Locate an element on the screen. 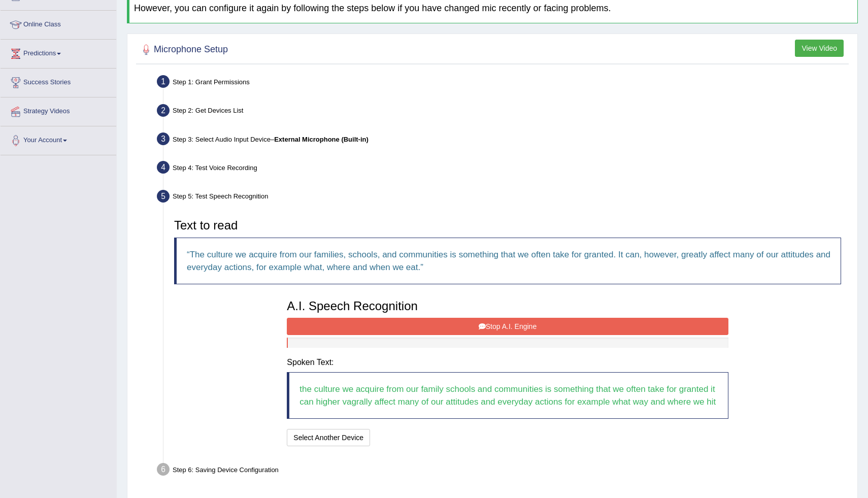 This screenshot has height=498, width=868. blockquote: the culture we acquire from our family schools and communities is something that we often take fo... is located at coordinates (507, 395).